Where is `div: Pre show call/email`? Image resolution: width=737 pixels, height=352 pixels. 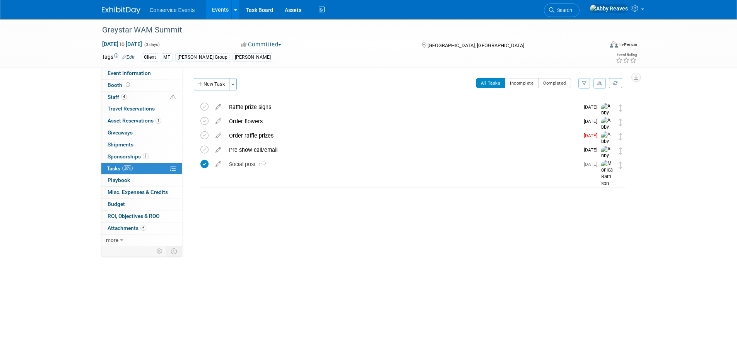 div: Pre show call/email is located at coordinates (402, 150).